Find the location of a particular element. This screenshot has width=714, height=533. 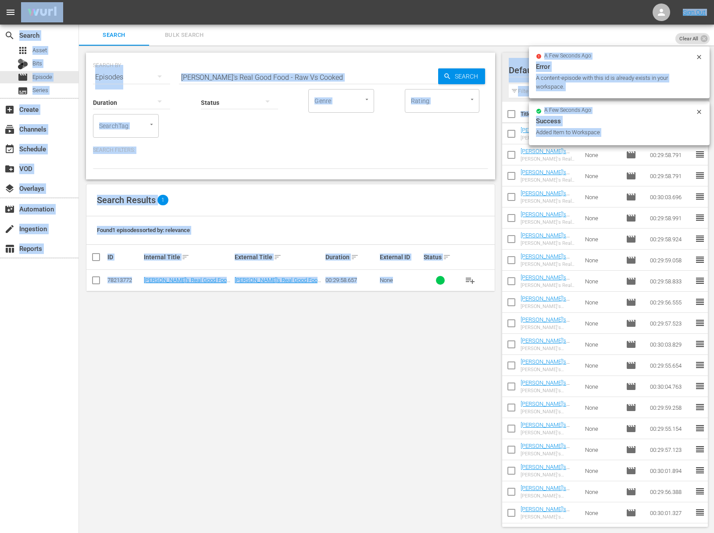

td: 00:29:55.154 is located at coordinates (670, 428).